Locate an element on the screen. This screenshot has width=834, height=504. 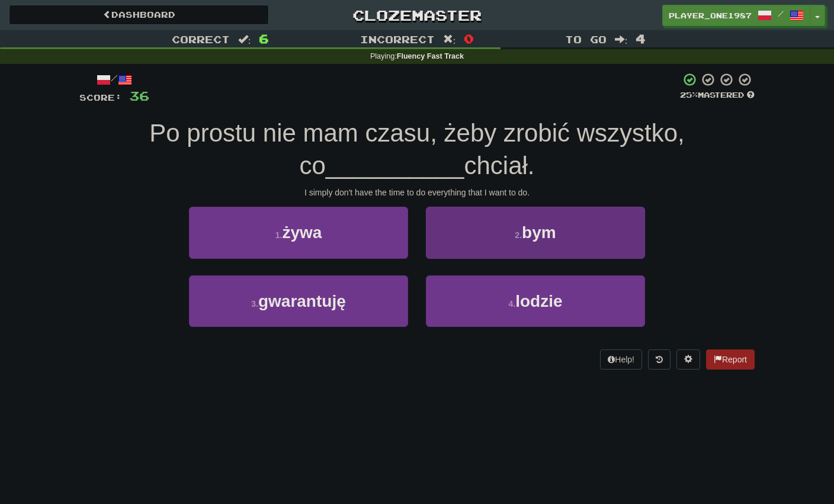
span: Player_one1987 is located at coordinates (710, 15).